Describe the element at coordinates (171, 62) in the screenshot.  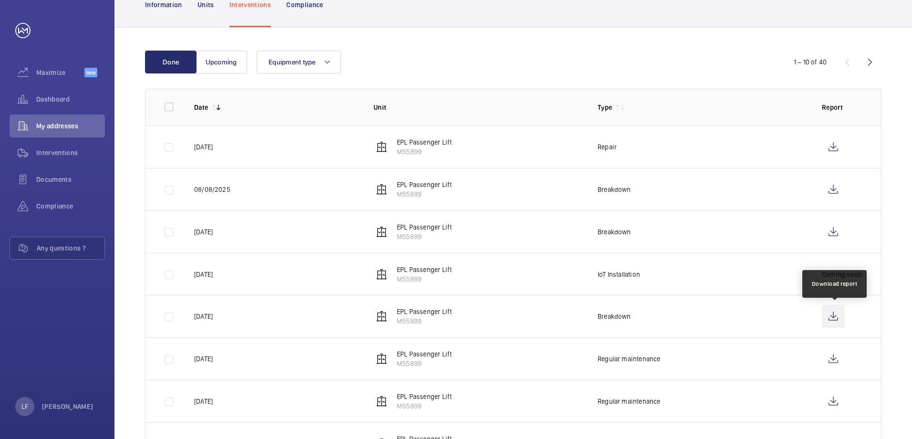
I see `button: Done` at that location.